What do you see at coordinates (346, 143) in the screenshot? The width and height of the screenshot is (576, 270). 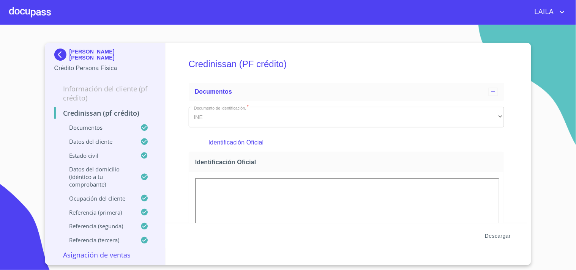 I see `p: Identificación Oficial` at bounding box center [346, 143].